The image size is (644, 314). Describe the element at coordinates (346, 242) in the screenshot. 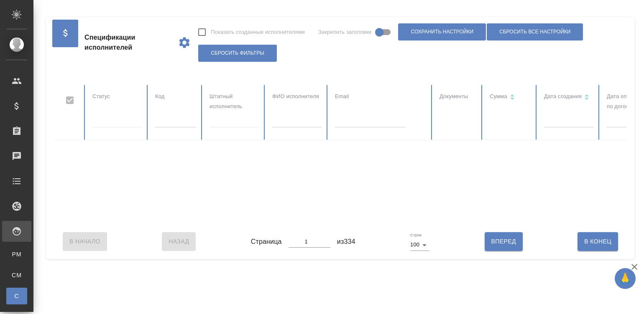

I see `span: из 334` at that location.